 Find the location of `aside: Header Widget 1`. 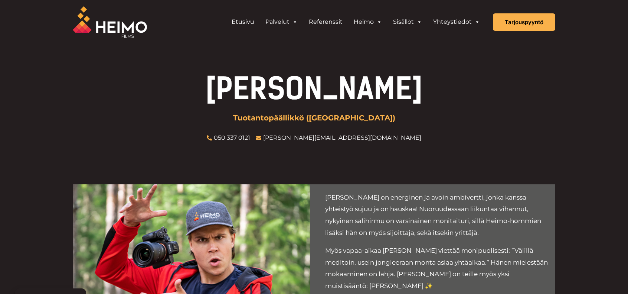

aside: Header Widget 1 is located at coordinates (356, 22).